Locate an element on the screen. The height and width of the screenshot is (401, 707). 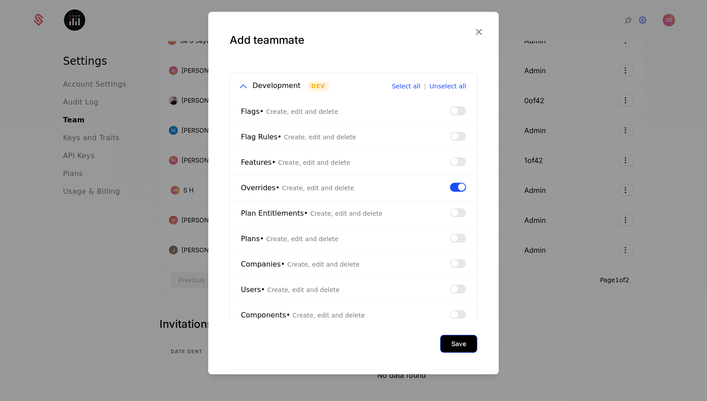
button: Select all is located at coordinates (406, 87).